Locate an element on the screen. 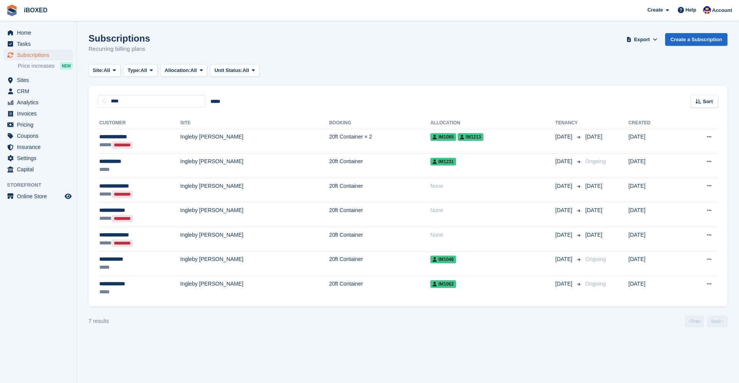  span: Insurance is located at coordinates (40, 147).